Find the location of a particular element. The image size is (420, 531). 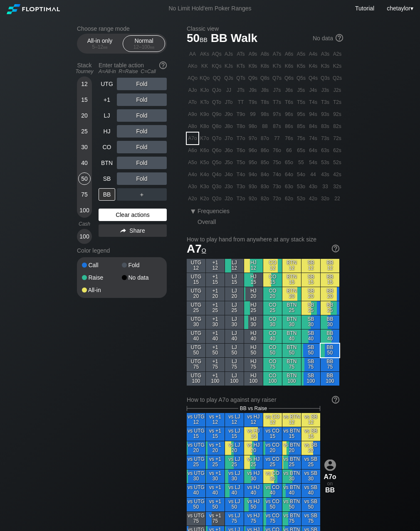

div: HJ 12 is located at coordinates (254, 266).